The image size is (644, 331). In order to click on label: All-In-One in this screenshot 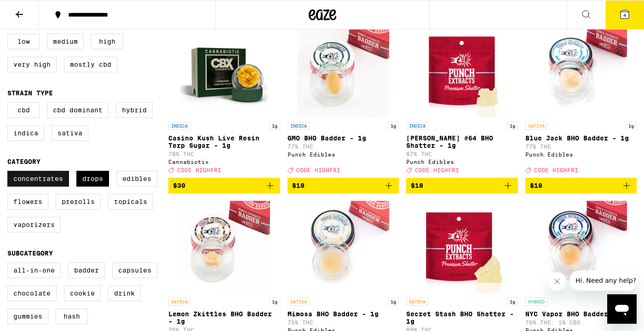, I will do `click(34, 270)`.